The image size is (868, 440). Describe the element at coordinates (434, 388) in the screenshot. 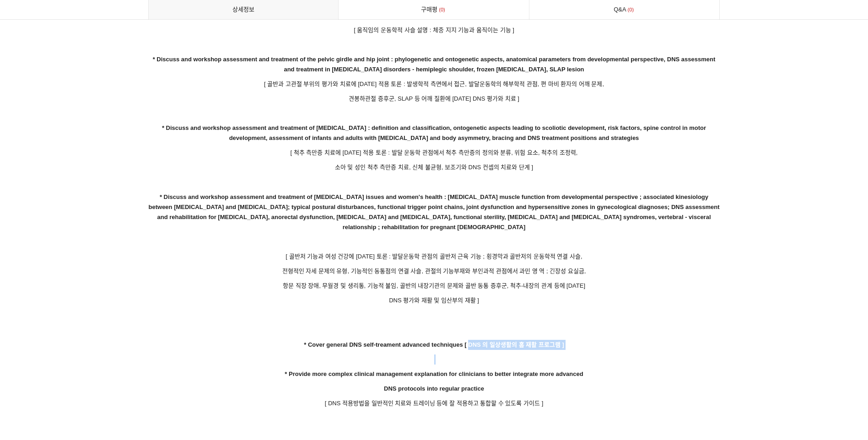

I see `strong: DNS protocols into regular practice` at that location.